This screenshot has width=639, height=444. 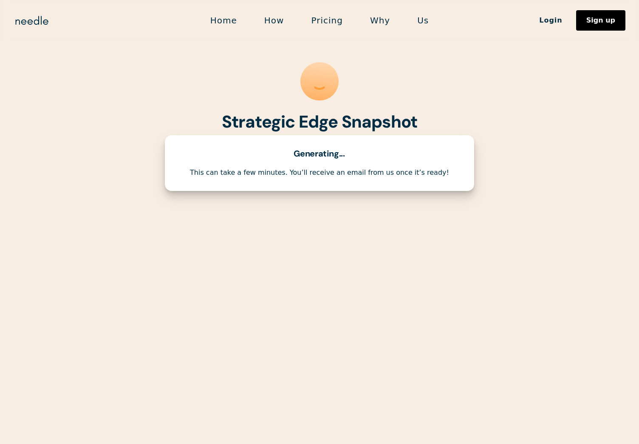 I want to click on a: Us, so click(x=423, y=20).